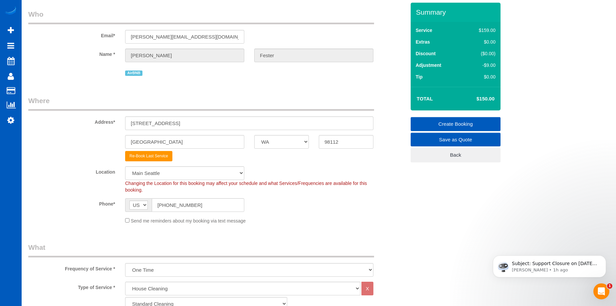  Describe the element at coordinates (20, 25) in the screenshot. I see `img: Profile image for Ellie` at that location.